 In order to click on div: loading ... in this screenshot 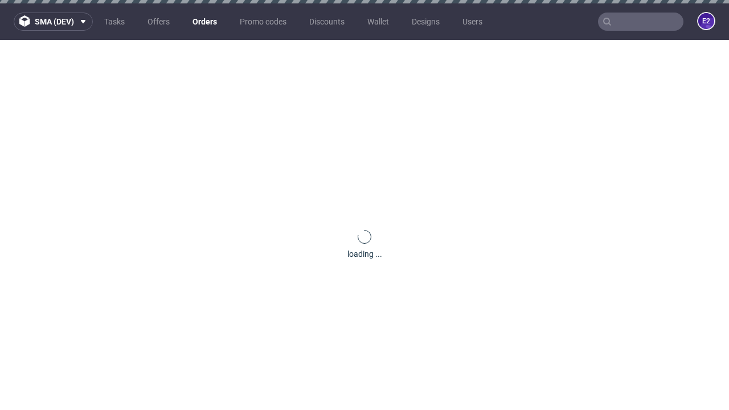, I will do `click(364, 254)`.